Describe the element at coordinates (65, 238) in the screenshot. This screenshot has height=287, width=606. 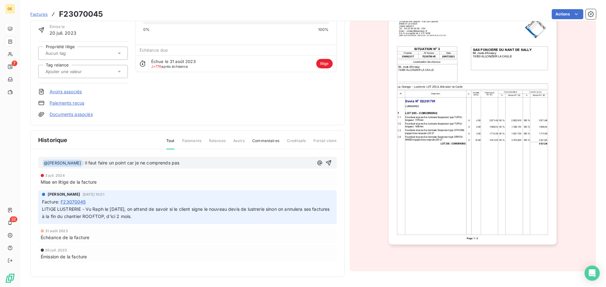
I see `span: Échéance de la facture` at that location.